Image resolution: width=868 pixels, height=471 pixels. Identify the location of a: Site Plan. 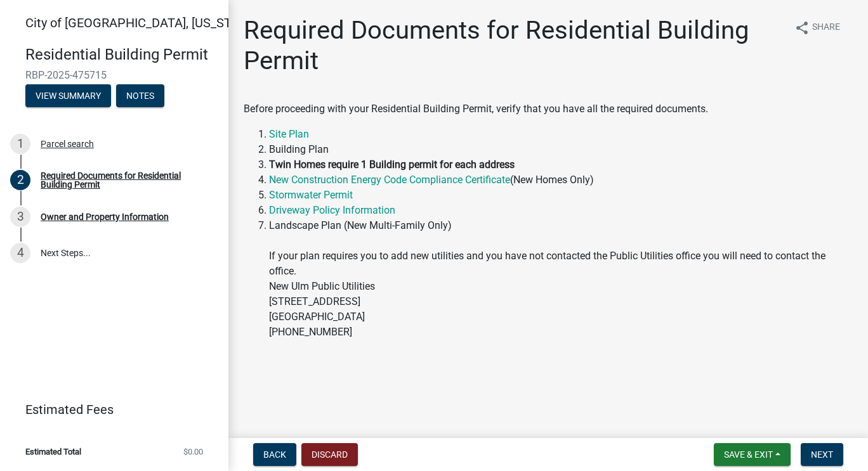
(289, 134).